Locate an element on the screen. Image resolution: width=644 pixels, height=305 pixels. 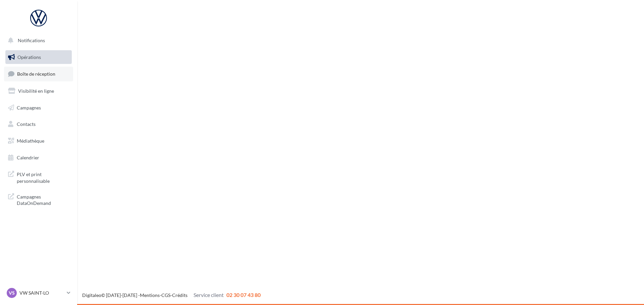
span: Campagnes is located at coordinates (29, 107).